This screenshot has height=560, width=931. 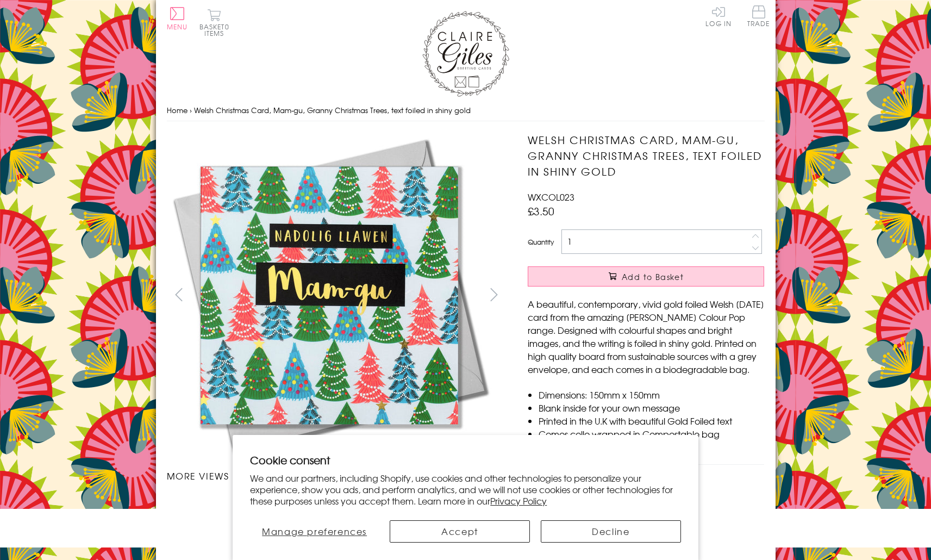 I want to click on a: Privacy Policy, so click(x=519, y=501).